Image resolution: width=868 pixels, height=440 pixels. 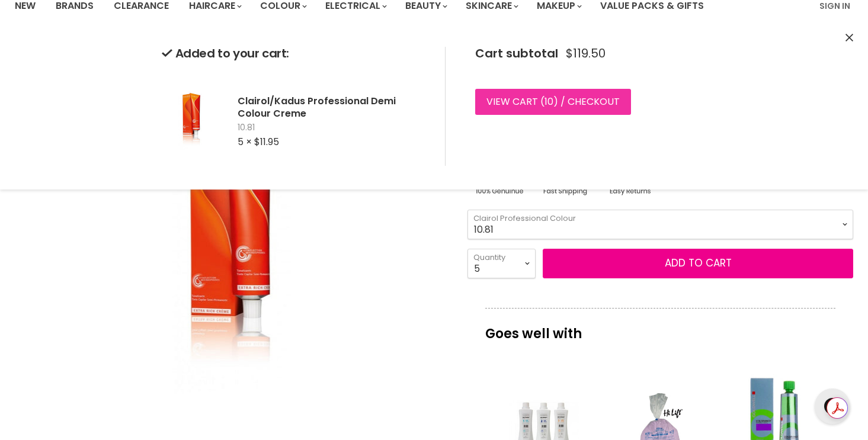 I want to click on button: Add to cart, so click(x=699, y=264).